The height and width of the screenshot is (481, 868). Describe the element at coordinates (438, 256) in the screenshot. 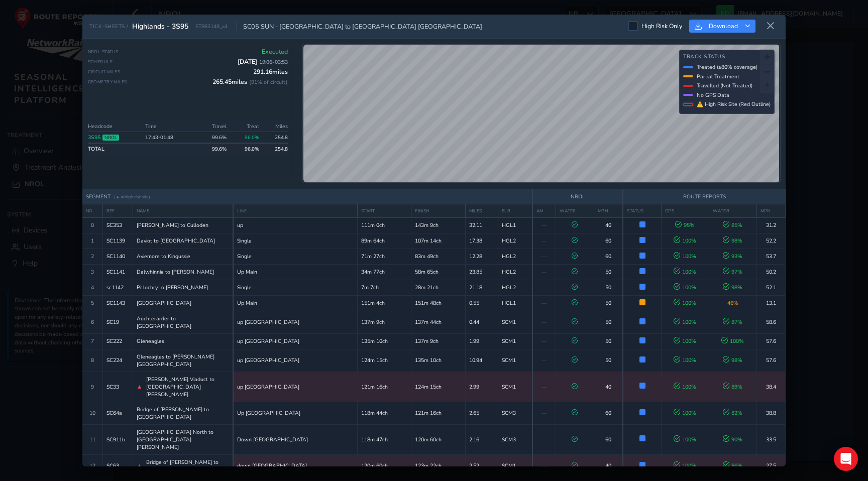

I see `td: 83m 49ch` at that location.